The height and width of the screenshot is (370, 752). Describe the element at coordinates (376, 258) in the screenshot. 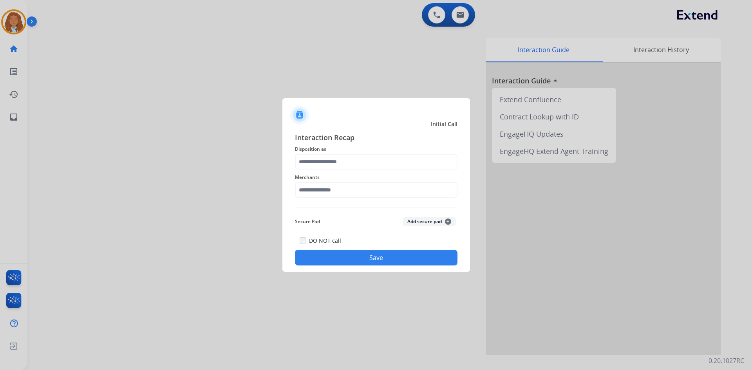

I see `button: Save` at that location.